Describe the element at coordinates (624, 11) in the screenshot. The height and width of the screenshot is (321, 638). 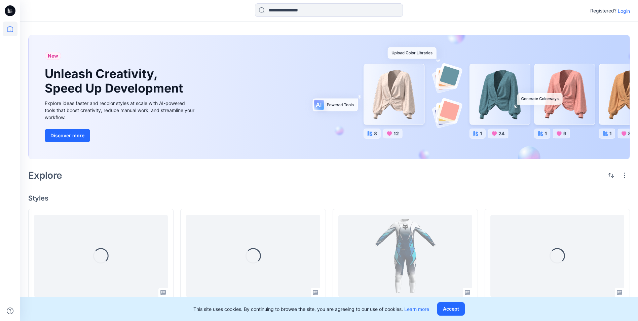
I see `p: Login` at that location.